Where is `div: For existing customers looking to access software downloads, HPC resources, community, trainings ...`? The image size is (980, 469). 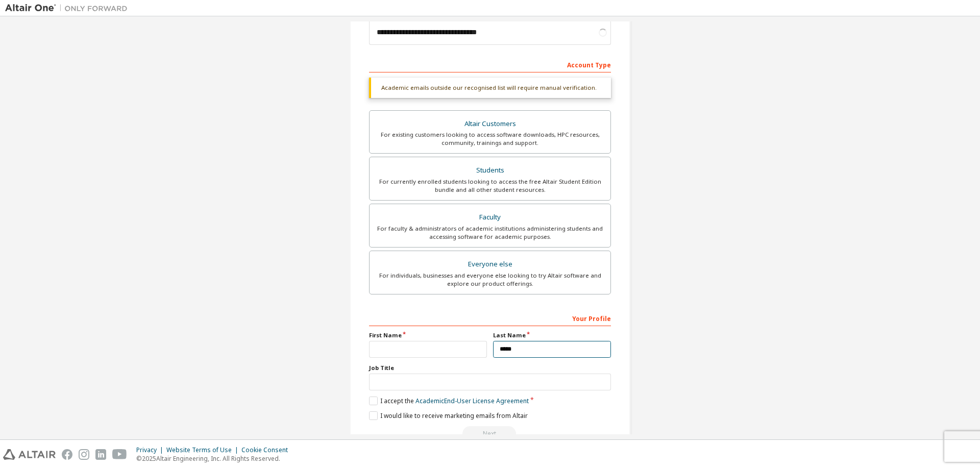
div: For existing customers looking to access software downloads, HPC resources, community, trainings ... is located at coordinates (490, 139).